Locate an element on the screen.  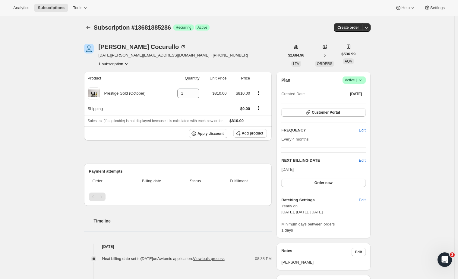
h2: FREQUENCY is located at coordinates (320, 130).